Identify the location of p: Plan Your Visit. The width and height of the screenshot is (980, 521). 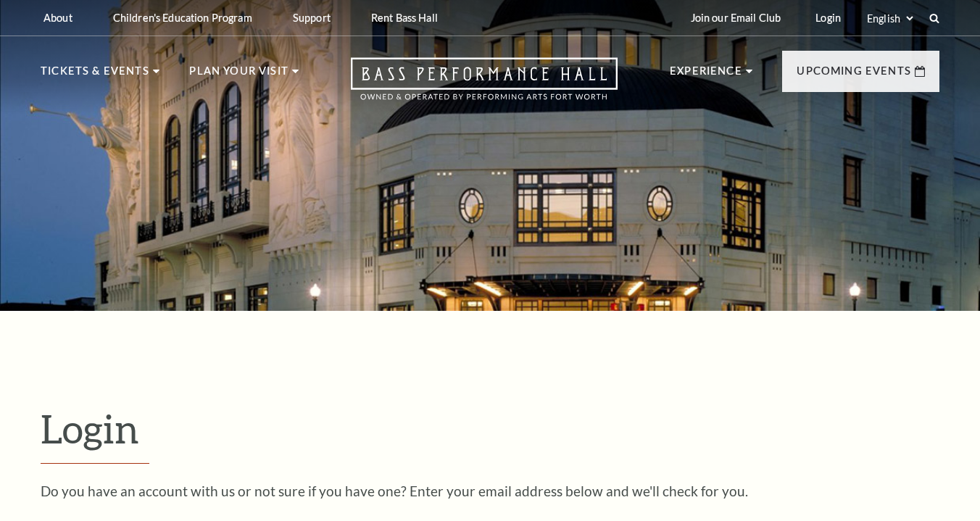
(239, 76).